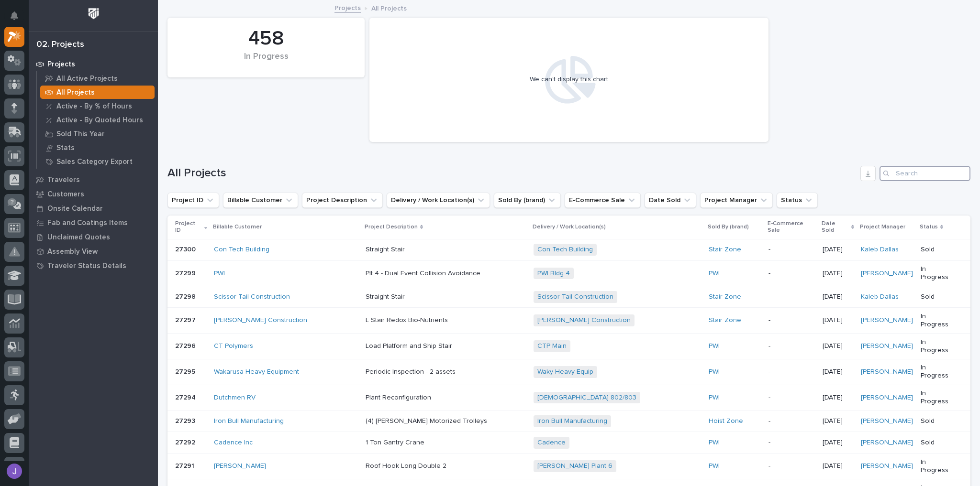  What do you see at coordinates (407, 465) in the screenshot?
I see `p: Roof Hook Long Double 2` at bounding box center [407, 465].